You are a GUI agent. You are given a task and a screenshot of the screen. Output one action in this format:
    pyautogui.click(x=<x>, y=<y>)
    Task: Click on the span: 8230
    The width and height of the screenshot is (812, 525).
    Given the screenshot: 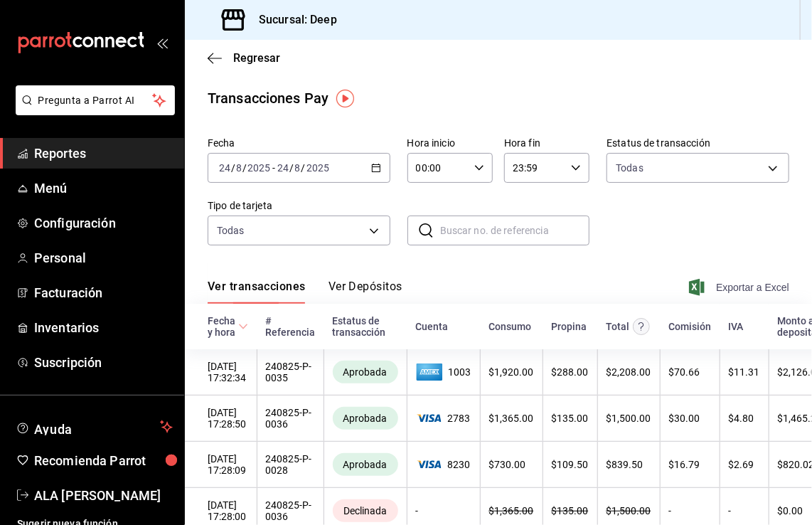 What is the action you would take?
    pyautogui.click(x=444, y=465)
    